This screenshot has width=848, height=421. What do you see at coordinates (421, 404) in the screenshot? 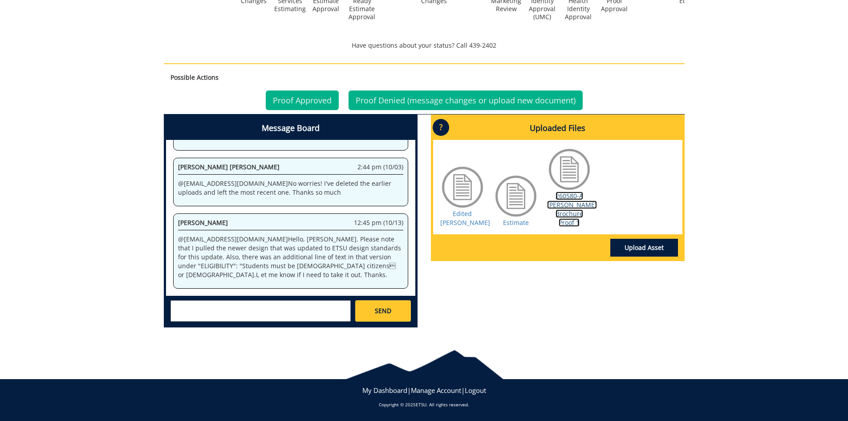
I see `a: ETSU` at bounding box center [421, 404].